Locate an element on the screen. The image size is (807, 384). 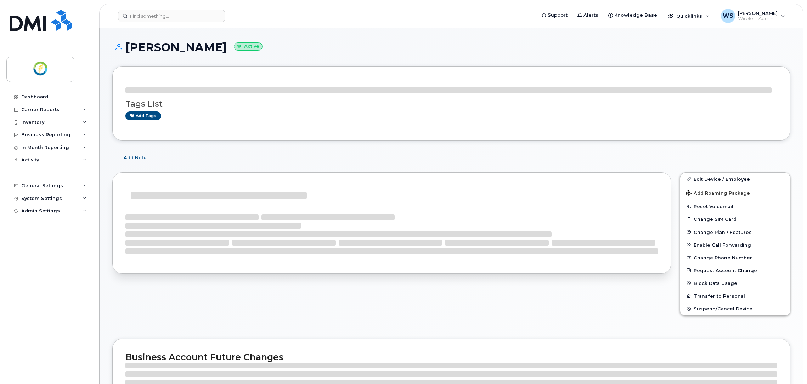
button: Enable Call Forwarding is located at coordinates (735, 245).